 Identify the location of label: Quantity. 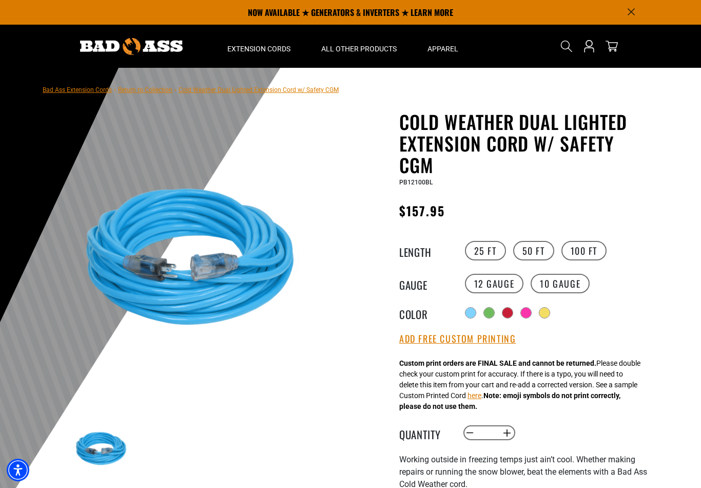
(425, 433).